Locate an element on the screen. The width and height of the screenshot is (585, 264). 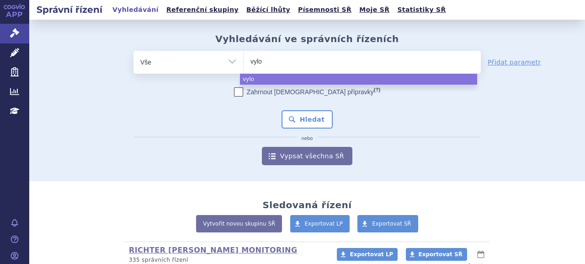
a: Vytvořit novou skupinu SŘ is located at coordinates (239, 223).